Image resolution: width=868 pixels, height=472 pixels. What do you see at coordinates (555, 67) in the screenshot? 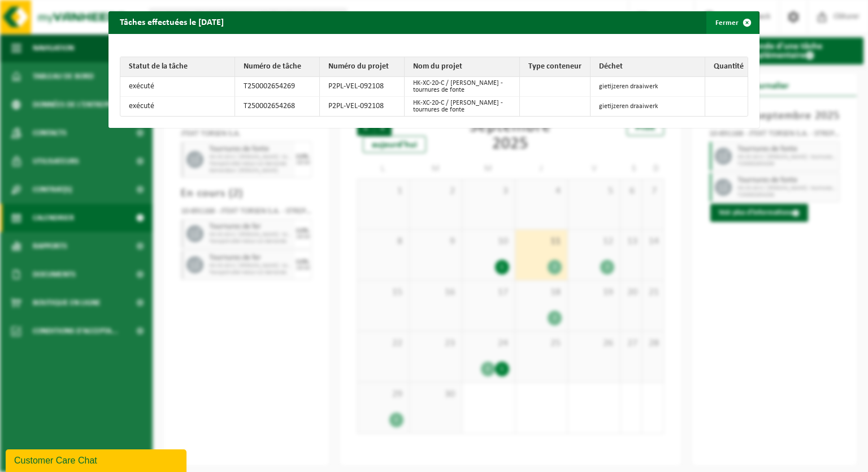
I see `th: Type conteneur` at bounding box center [555, 67].